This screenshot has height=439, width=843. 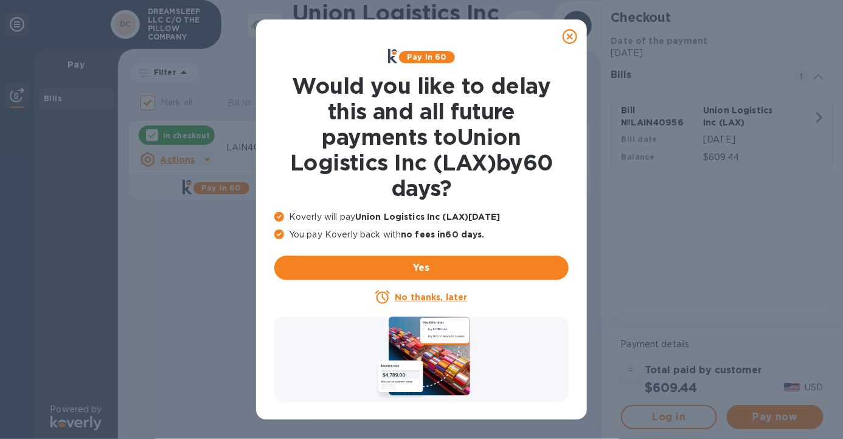 I want to click on p: Koverly will pay, so click(x=422, y=217).